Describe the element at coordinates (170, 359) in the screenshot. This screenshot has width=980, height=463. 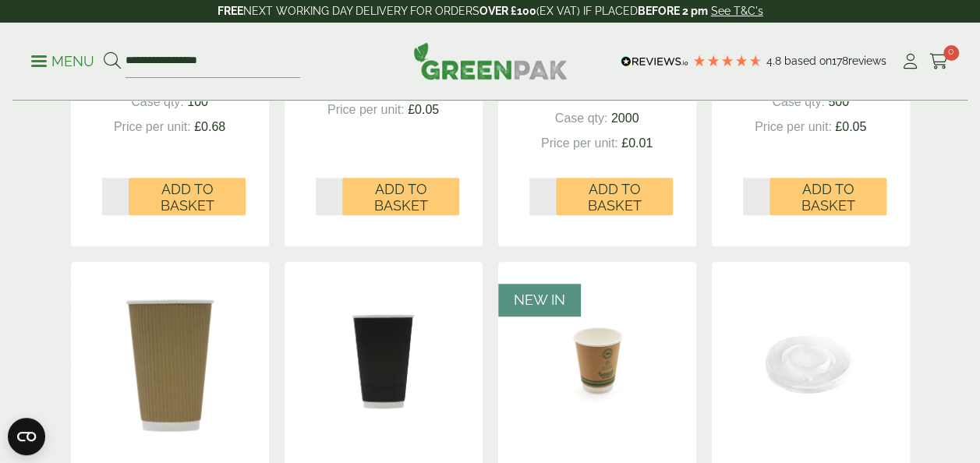
I see `img: 16oz Kraft c` at that location.